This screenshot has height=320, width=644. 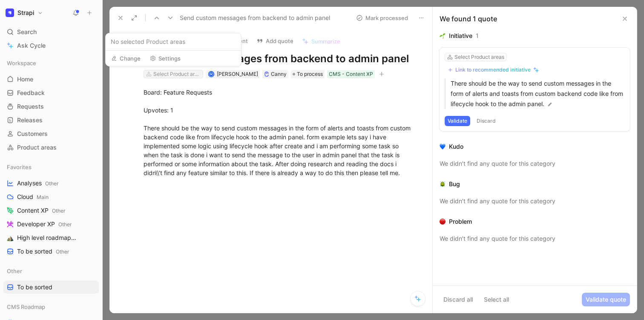 I want to click on div: Workspace, so click(x=51, y=63).